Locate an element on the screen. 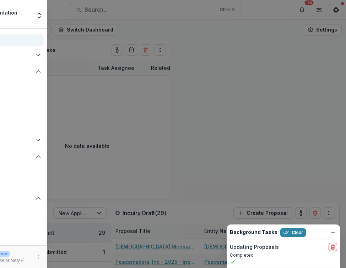 This screenshot has width=346, height=268. button: More is located at coordinates (38, 257).